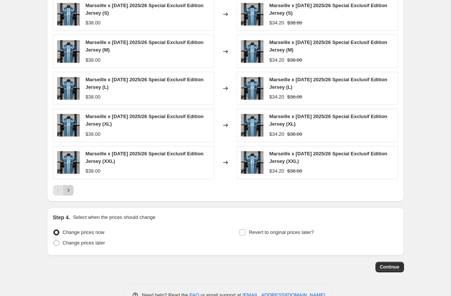 This screenshot has height=296, width=451. I want to click on span: Change prices later, so click(84, 242).